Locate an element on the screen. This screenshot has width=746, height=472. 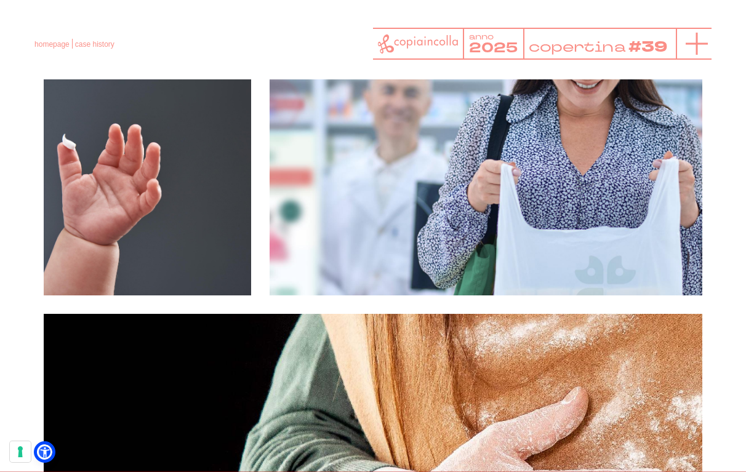
a: homepage is located at coordinates (52, 44).